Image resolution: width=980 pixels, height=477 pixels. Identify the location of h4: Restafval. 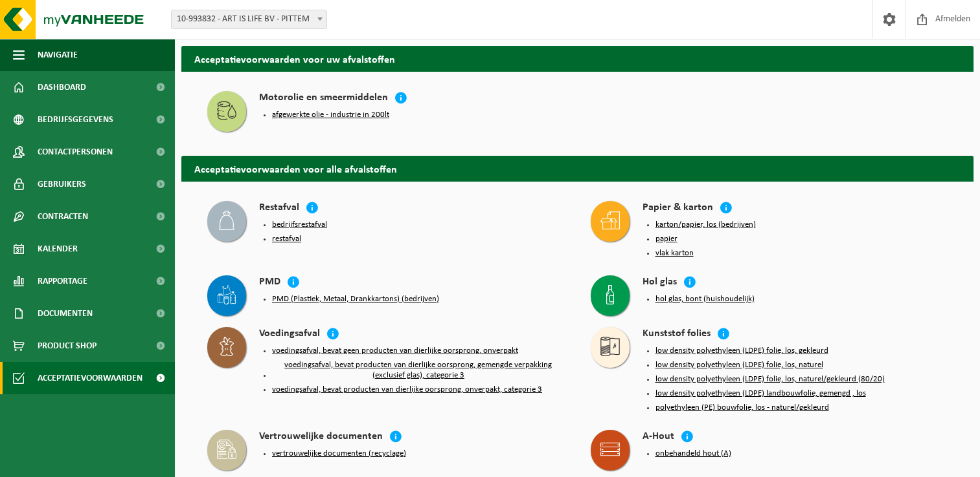
(279, 208).